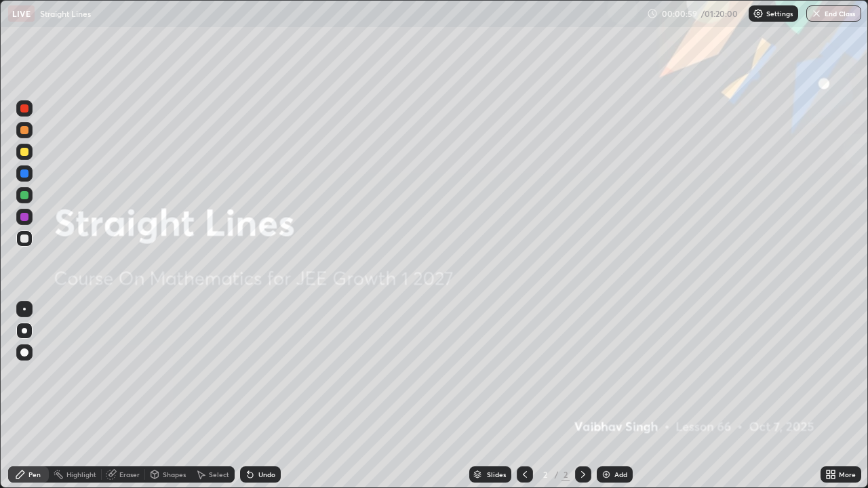 This screenshot has width=868, height=488. Describe the element at coordinates (833, 14) in the screenshot. I see `button: End Class` at that location.